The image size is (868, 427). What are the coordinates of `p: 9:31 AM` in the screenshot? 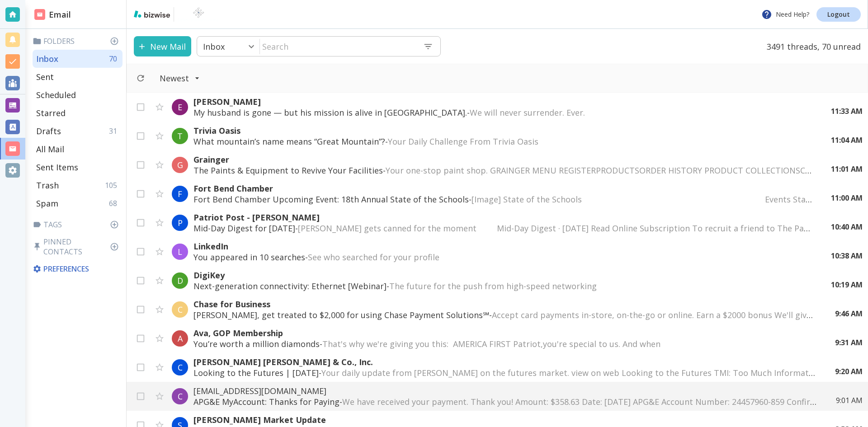 It's located at (848, 342).